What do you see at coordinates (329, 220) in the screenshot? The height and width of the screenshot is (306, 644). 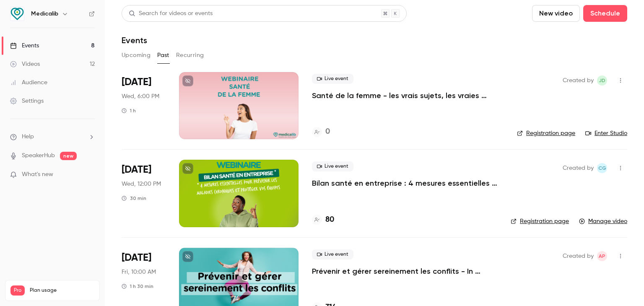 I see `h4: 80` at bounding box center [329, 220].